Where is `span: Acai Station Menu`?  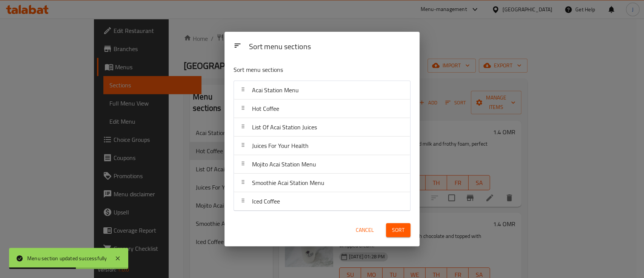 span: Acai Station Menu is located at coordinates (276, 90).